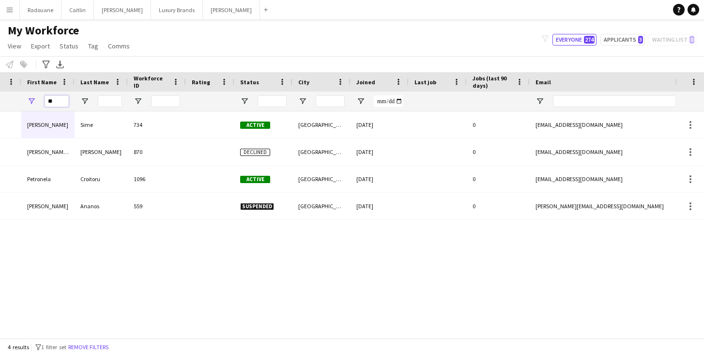  What do you see at coordinates (110, 101) in the screenshot?
I see `input: Last Name Filter Input` at bounding box center [110, 101].